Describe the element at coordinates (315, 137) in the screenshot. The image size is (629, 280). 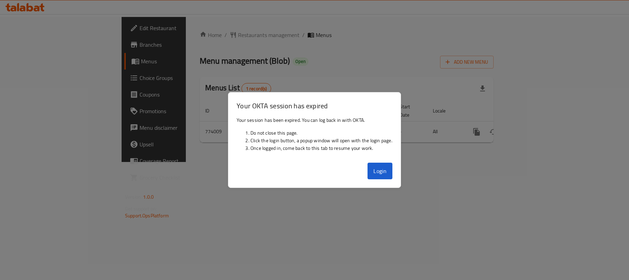
I see `div: Your session has been expired. You can log back in with OKTA.` at that location.